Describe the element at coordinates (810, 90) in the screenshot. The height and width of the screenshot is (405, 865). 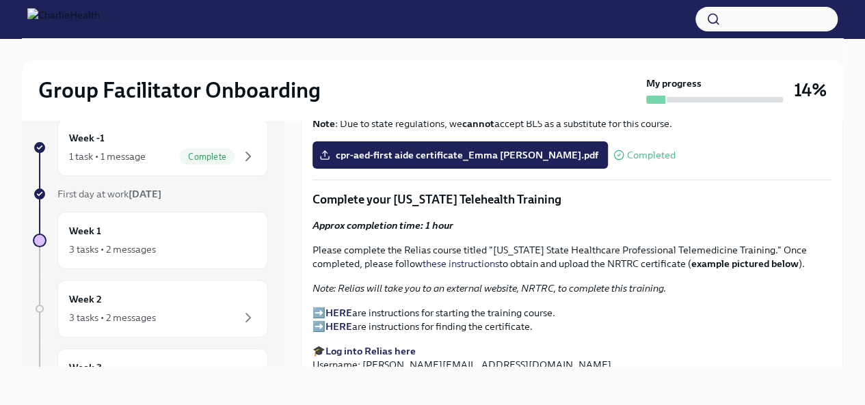
I see `h3: 14%` at that location.